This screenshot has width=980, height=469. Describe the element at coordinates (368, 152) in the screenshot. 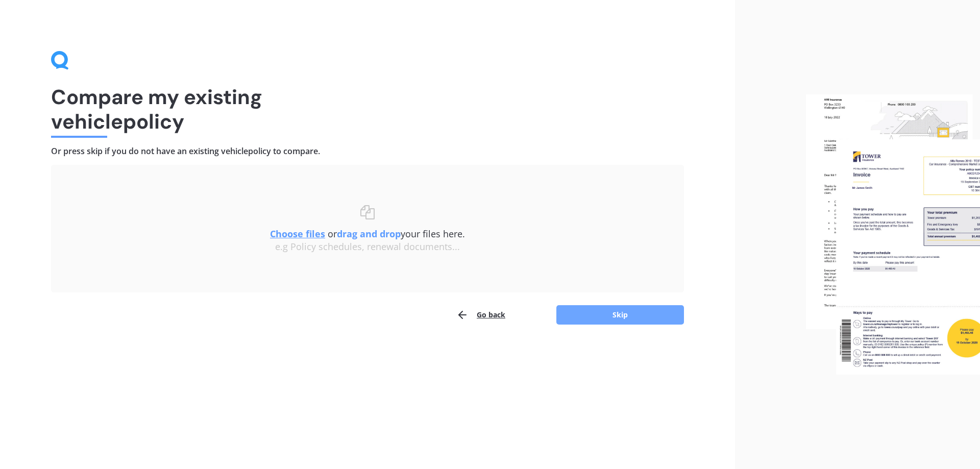

I see `h4: Or press skip if you do not have an existing vehicle policy to compare.` at that location.